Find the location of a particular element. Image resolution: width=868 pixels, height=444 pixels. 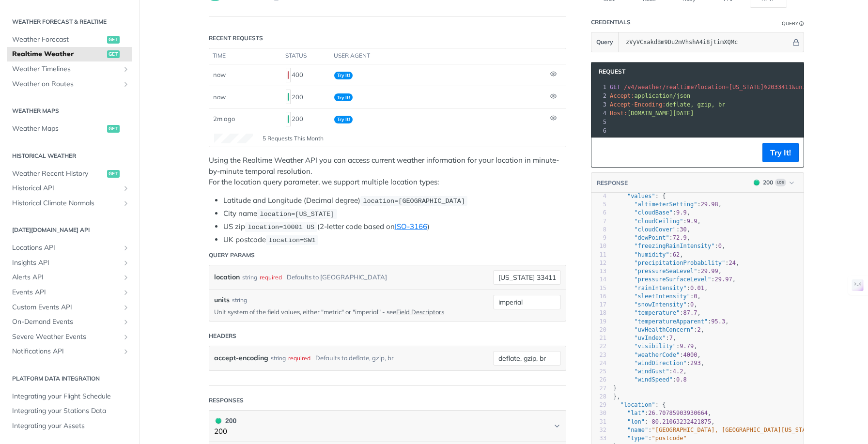

div: 4 is located at coordinates (599, 113).